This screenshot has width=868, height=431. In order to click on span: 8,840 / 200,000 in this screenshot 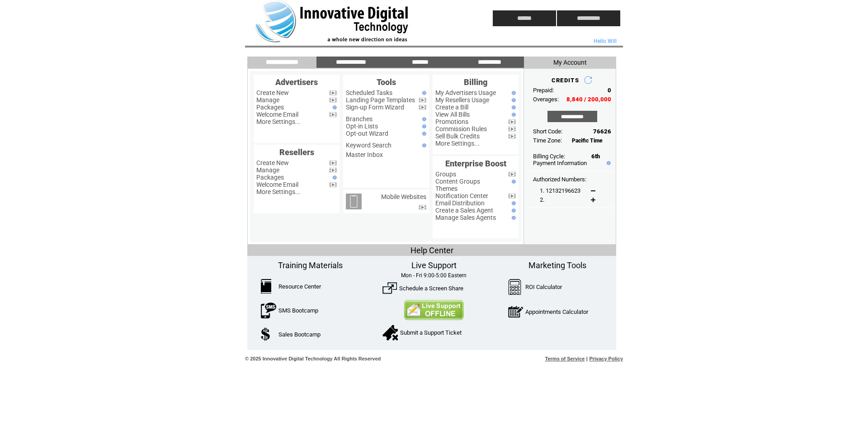, I will do `click(588, 99)`.